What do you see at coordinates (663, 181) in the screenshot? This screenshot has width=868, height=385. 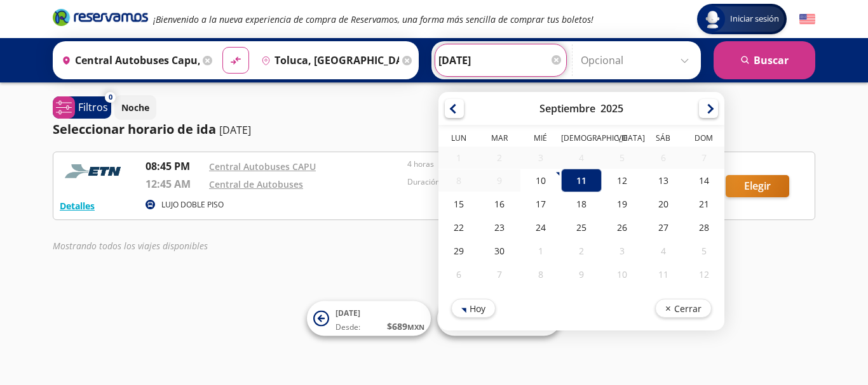 I see `div: 13-Sep-25` at bounding box center [663, 181].